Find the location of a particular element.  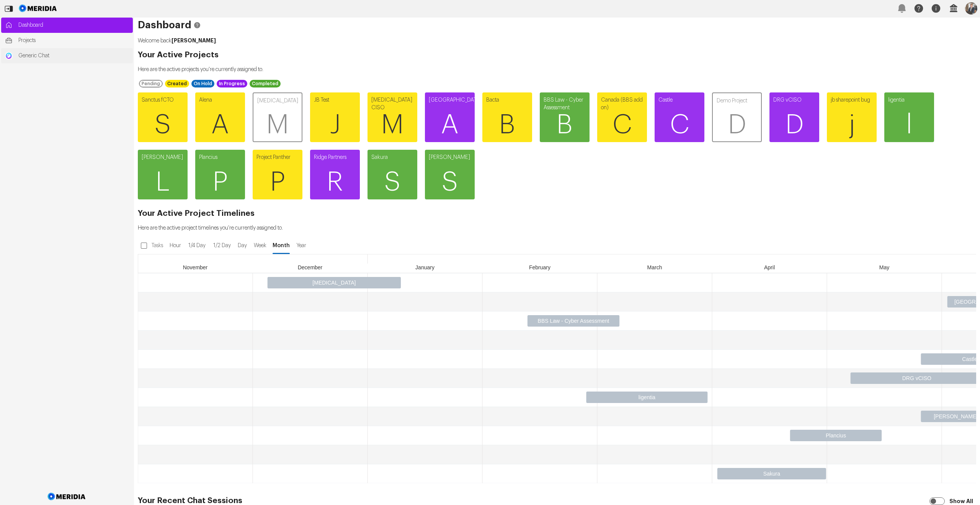

a: JB TestJ is located at coordinates (335, 117).